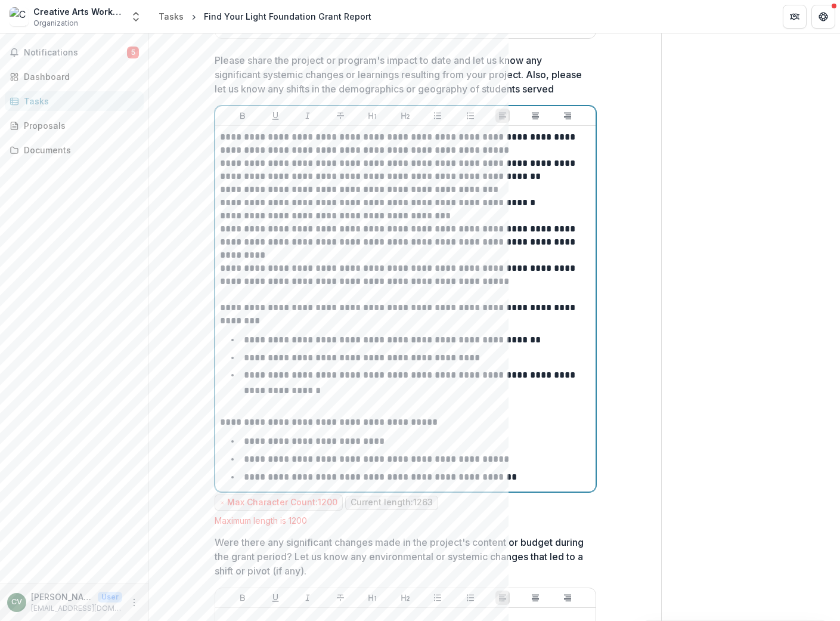  What do you see at coordinates (78, 11) in the screenshot?
I see `div: Creative Arts Workshops for Kids, Inc.` at bounding box center [78, 11].